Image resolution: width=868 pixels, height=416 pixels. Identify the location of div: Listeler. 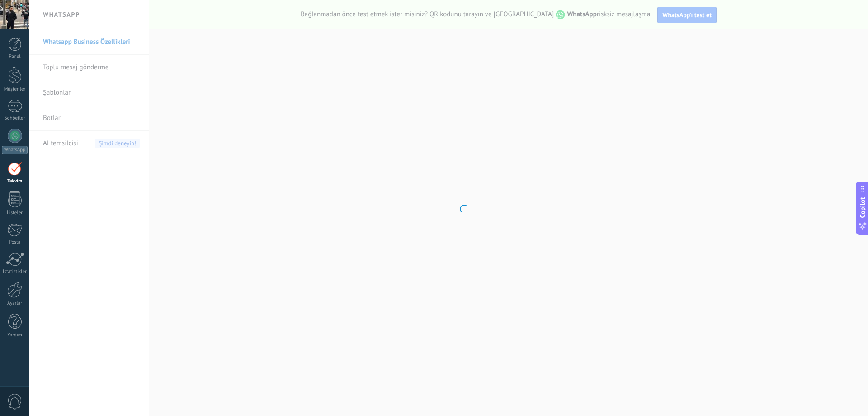
(15, 212).